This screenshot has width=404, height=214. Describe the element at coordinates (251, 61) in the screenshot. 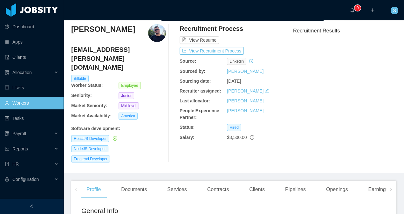

I see `i: icon: history` at that location.